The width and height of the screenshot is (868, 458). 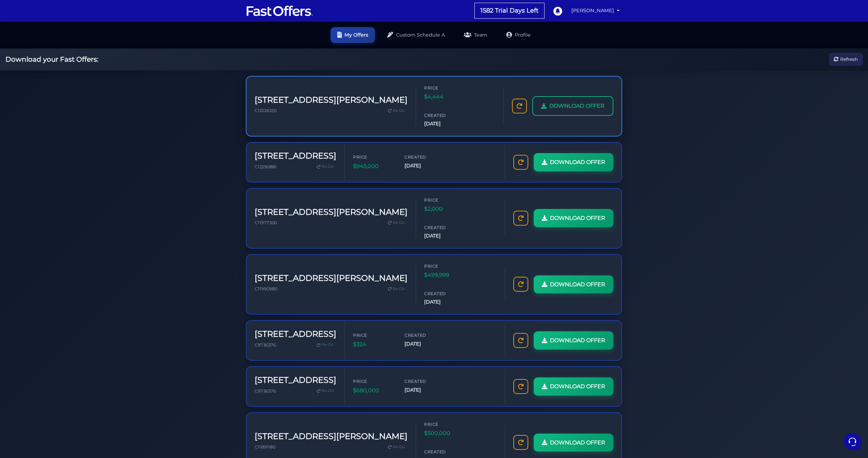 I want to click on span: $324, so click(x=373, y=345).